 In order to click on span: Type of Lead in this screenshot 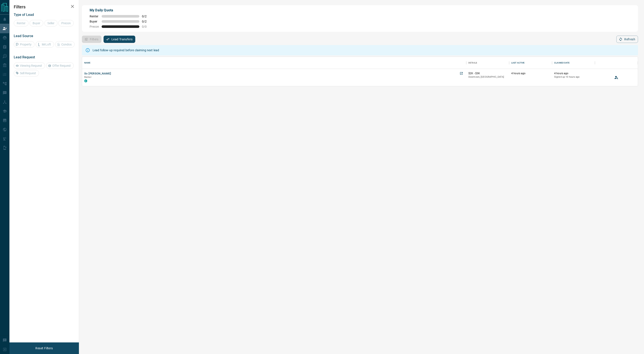, I will do `click(24, 14)`.